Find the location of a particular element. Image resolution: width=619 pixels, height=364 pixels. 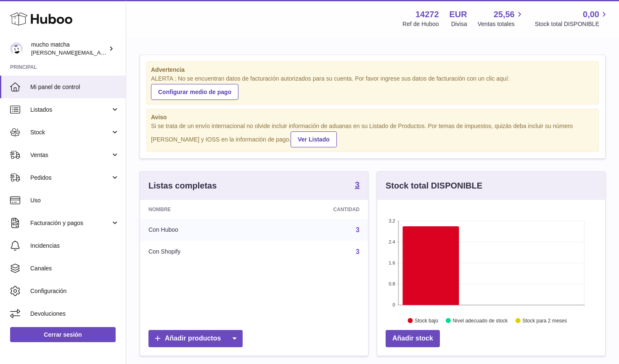

td: Con Shopify is located at coordinates (200, 252).